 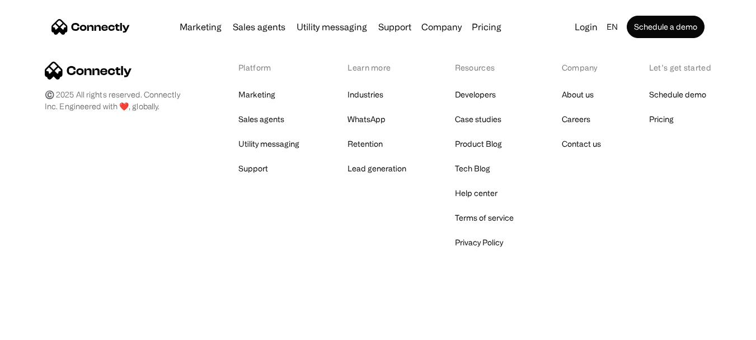 What do you see at coordinates (677, 95) in the screenshot?
I see `a: Schedule demo` at bounding box center [677, 95].